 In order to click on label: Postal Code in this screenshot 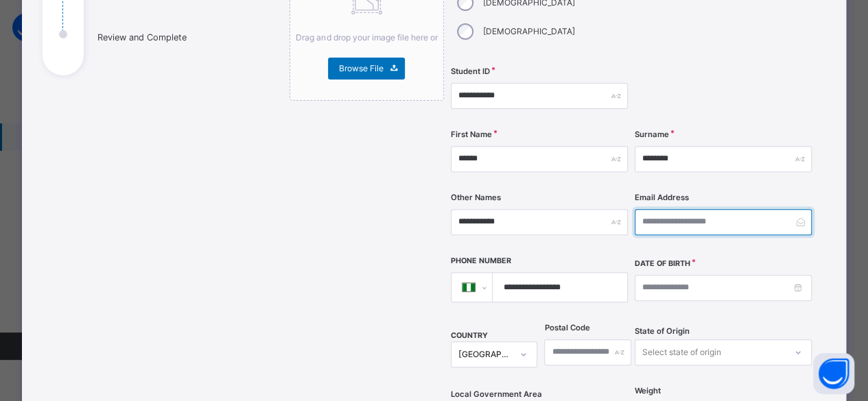, I will do `click(567, 328)`.